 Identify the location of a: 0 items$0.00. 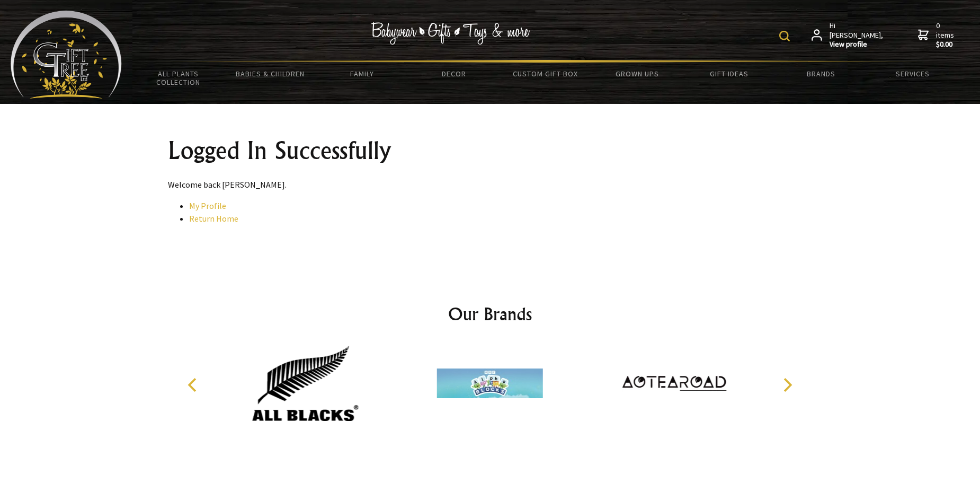
(937, 35).